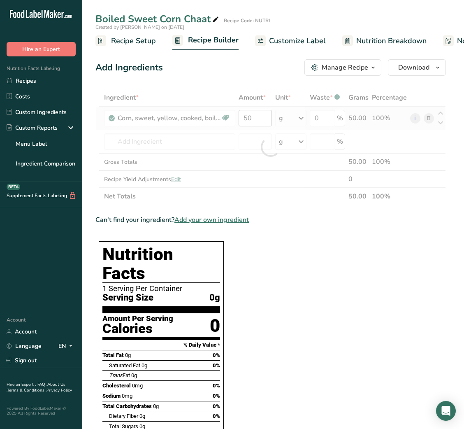 This screenshot has width=464, height=429. What do you see at coordinates (27, 390) in the screenshot?
I see `a: Terms & Conditions .` at bounding box center [27, 390].